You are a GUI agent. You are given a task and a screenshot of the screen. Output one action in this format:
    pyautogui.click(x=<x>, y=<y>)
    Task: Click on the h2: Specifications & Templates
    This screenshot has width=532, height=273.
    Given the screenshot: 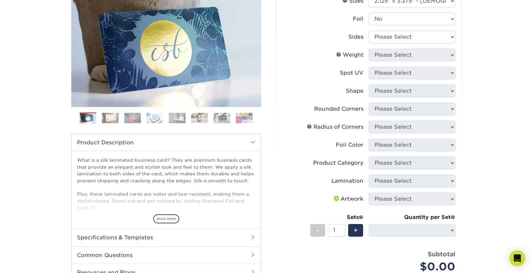 What is the action you would take?
    pyautogui.click(x=166, y=237)
    